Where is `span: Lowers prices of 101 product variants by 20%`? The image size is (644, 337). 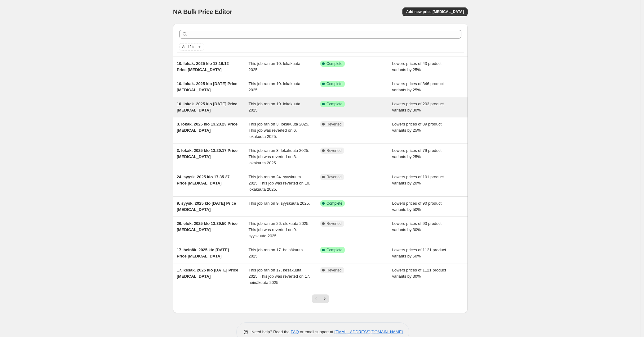
span: Lowers prices of 101 product variants by 20% is located at coordinates (418, 180).